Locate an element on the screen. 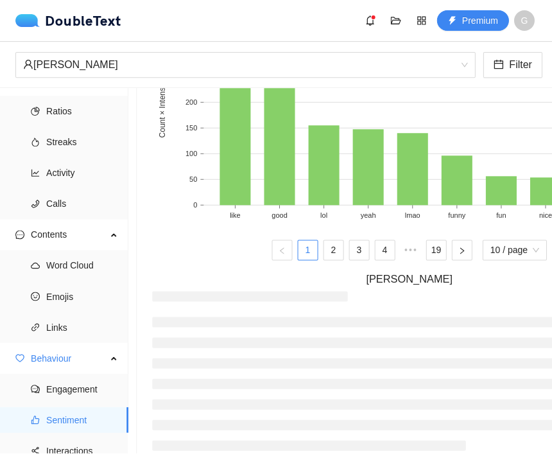 This screenshot has height=458, width=552. li: Next Page is located at coordinates (462, 250).